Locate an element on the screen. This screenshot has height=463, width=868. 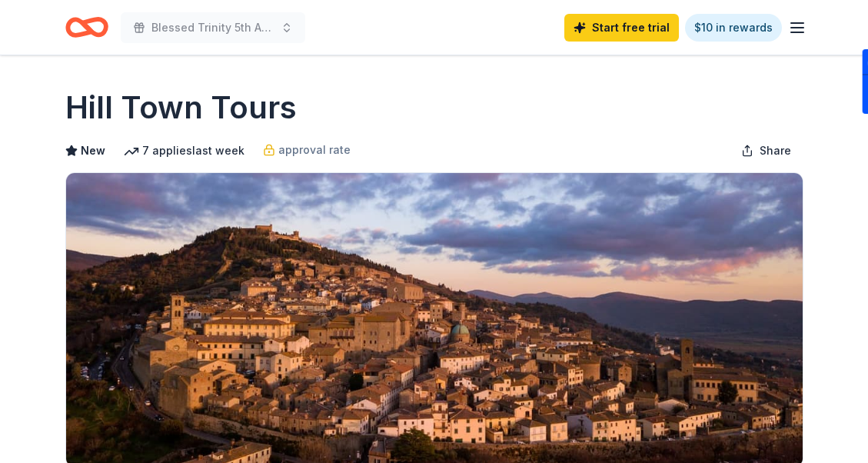
span: approval rate is located at coordinates (314, 150).